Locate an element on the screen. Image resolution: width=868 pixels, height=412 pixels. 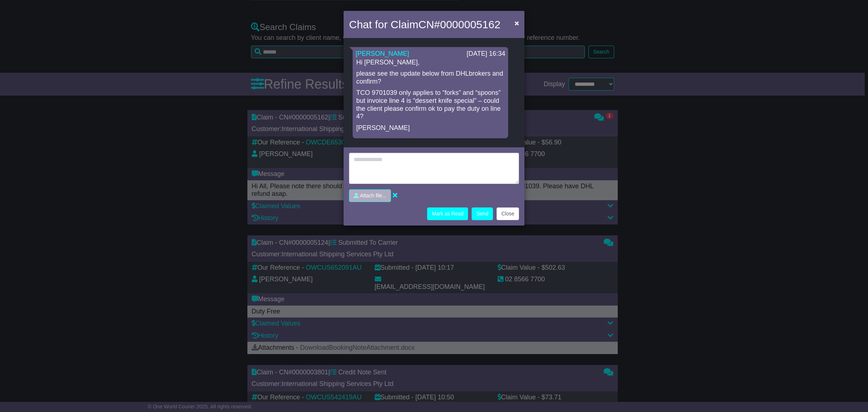
h4: Chat for Claim is located at coordinates (425, 25).